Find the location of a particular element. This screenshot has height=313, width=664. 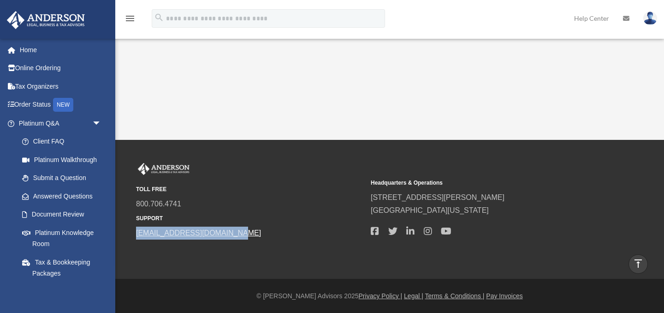

a: Terms & Conditions | is located at coordinates (455, 296).